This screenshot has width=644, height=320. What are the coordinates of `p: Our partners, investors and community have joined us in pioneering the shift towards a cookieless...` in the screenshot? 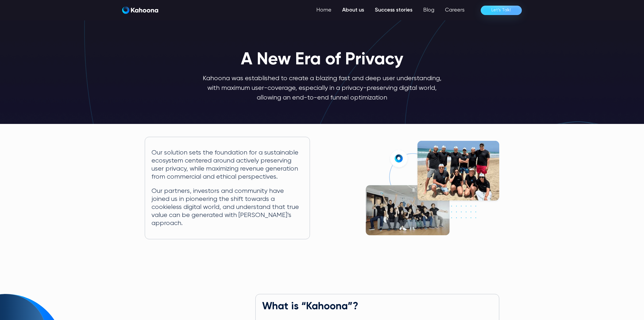 It's located at (227, 207).